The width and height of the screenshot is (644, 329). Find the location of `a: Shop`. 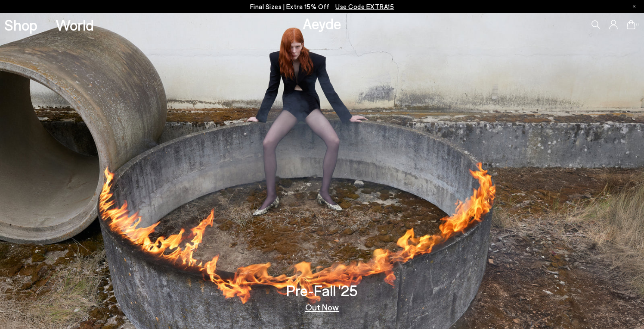

a: Shop is located at coordinates (21, 25).